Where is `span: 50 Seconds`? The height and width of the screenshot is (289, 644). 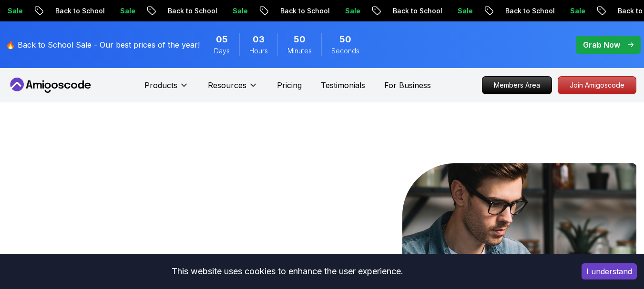
span: 50 Seconds is located at coordinates (345, 40).